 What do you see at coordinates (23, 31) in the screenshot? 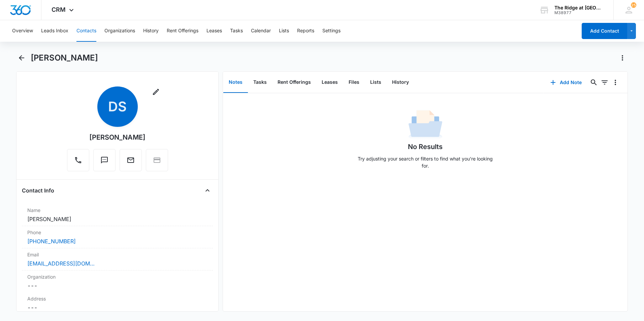
I see `button: Overview` at bounding box center [23, 31].